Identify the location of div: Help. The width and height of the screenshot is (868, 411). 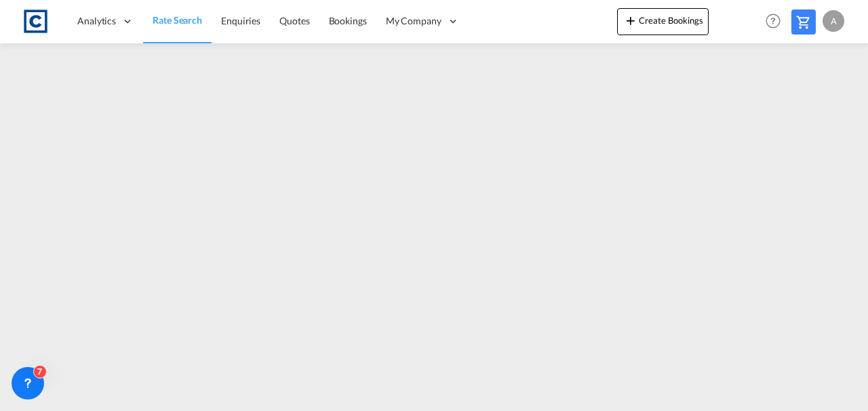
(776, 22).